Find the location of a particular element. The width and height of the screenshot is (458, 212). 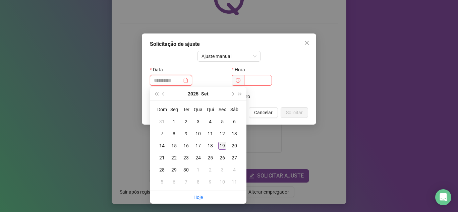

div: 24 is located at coordinates (198, 158).